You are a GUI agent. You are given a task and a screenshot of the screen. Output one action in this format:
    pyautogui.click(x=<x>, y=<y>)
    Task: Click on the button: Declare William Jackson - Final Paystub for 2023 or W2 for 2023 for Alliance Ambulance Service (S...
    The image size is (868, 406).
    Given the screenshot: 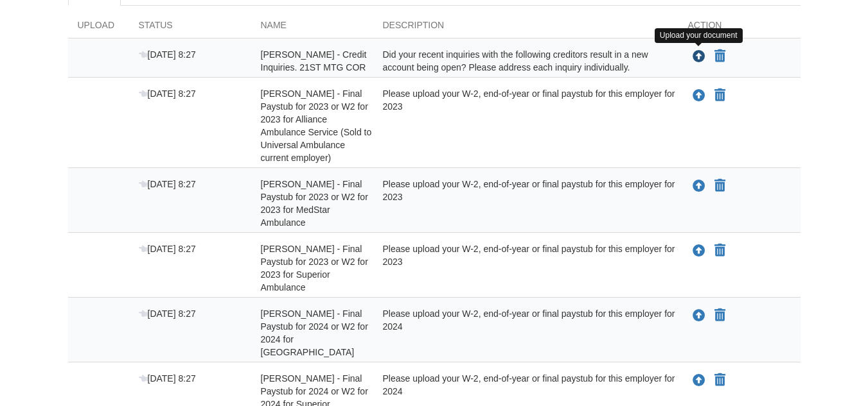 What is the action you would take?
    pyautogui.click(x=719, y=96)
    